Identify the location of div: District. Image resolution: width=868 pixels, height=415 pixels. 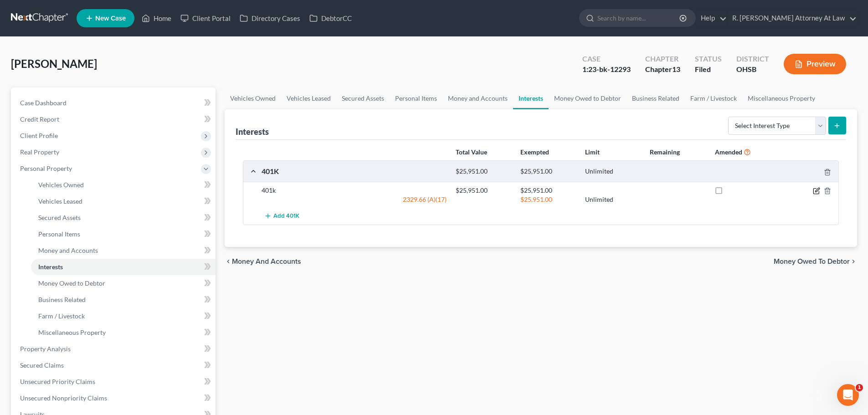
(753, 59).